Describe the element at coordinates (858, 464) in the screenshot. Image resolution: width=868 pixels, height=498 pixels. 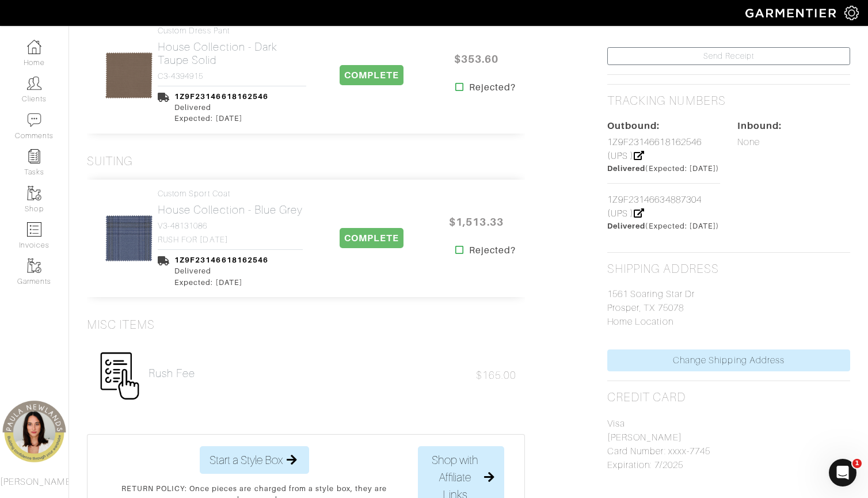
I see `span: 1` at that location.